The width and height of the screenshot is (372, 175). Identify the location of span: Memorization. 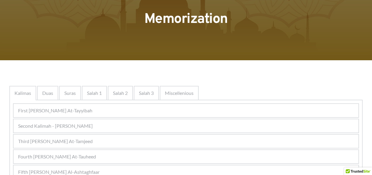
(186, 19).